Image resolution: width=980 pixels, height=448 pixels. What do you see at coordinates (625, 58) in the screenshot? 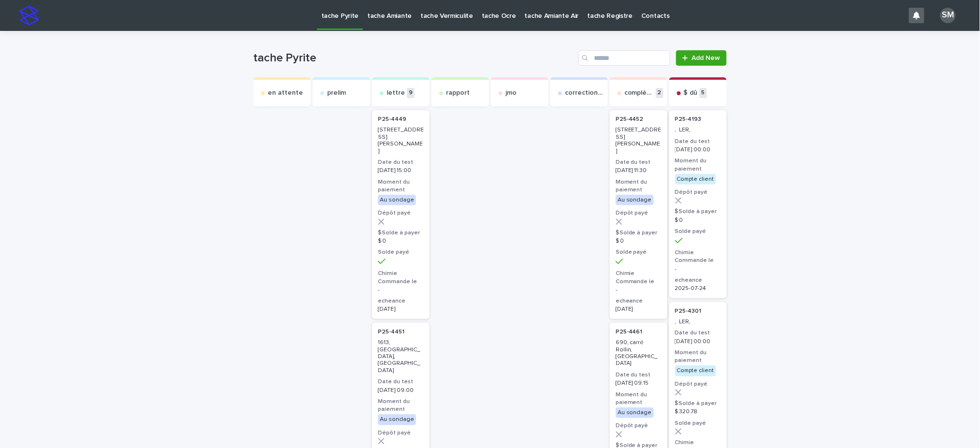
I see `input: Search` at bounding box center [625, 58].